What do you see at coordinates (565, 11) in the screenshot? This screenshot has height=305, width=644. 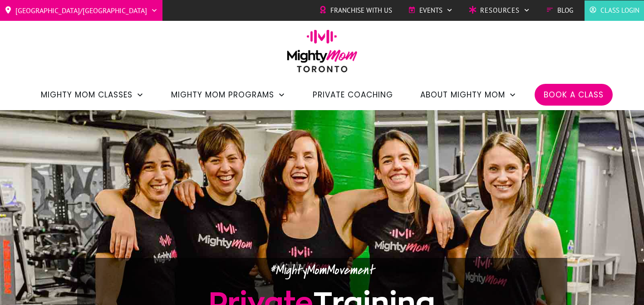 I see `span: Blog` at bounding box center [565, 11].